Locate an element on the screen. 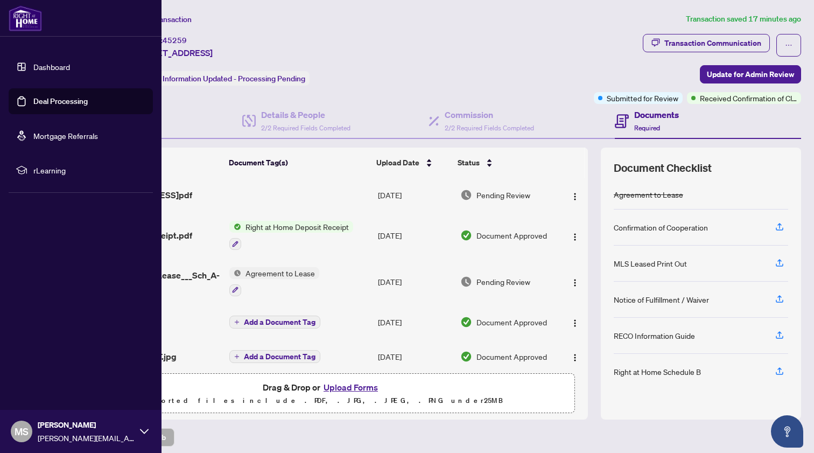 The image size is (814, 453). th: Status is located at coordinates (504, 163).